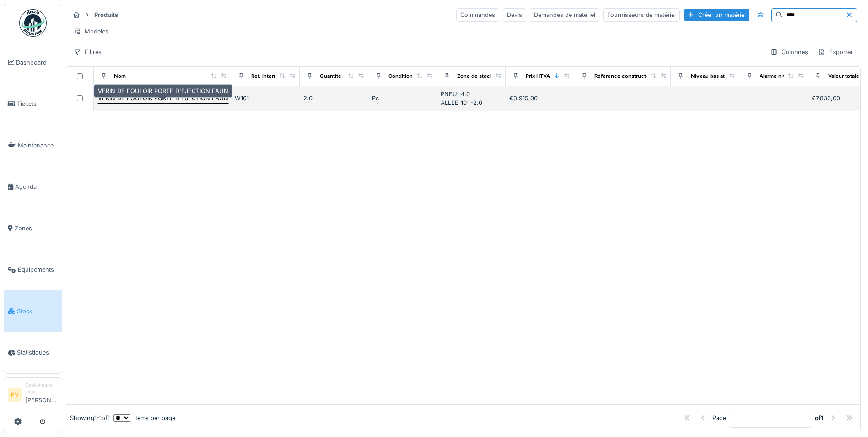 This screenshot has width=868, height=437. Describe the element at coordinates (91, 31) in the screenshot. I see `div: Modèles` at that location.